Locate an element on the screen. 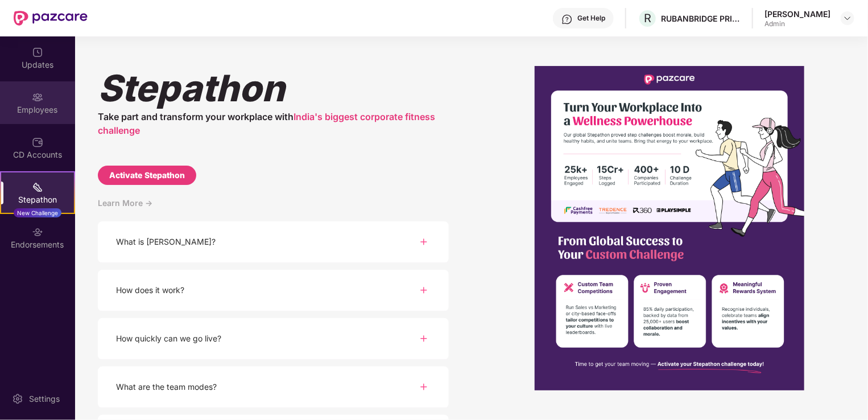 The width and height of the screenshot is (868, 420). img: svg+xml;base64,PHN2ZyBpZD0iVXBkYXRlZCIgeG1sbnM9Imh0dHA6Ly93d3cudzMub3JnLzIwMDAvc3ZnIiB3aWR0aD0iMj... is located at coordinates (37, 53).